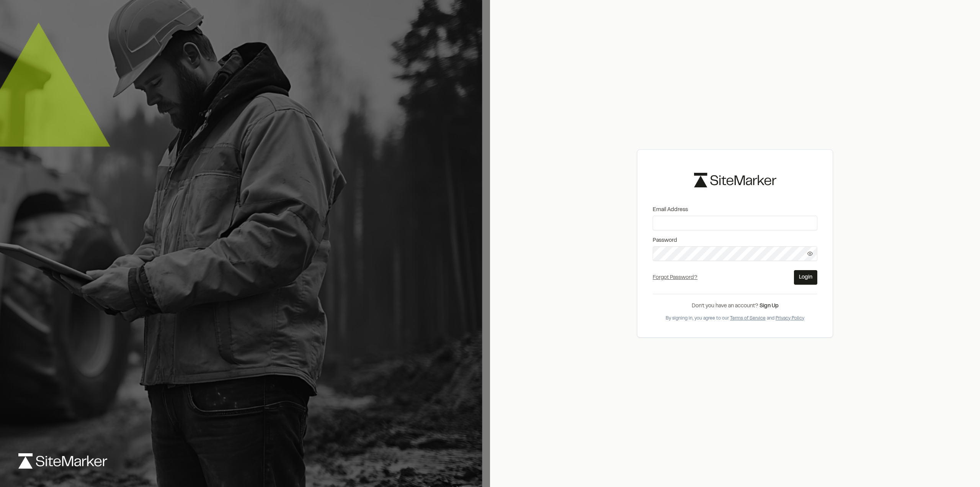 This screenshot has width=980, height=487. I want to click on button: Privacy Policy, so click(790, 318).